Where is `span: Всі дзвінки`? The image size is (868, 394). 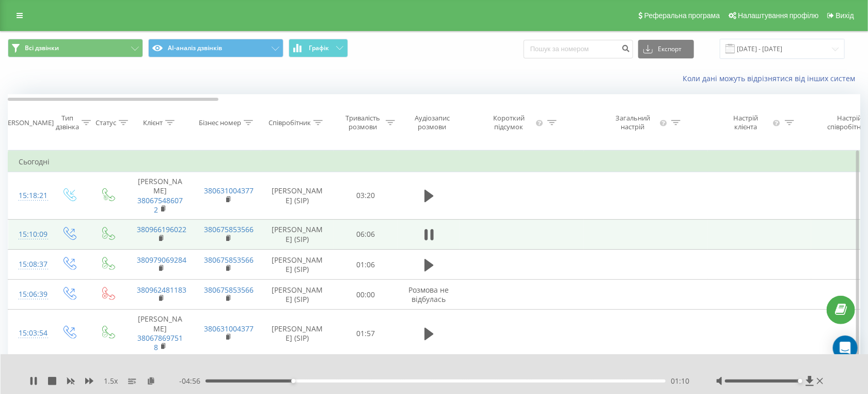
span: Всі дзвінки is located at coordinates (41, 48).